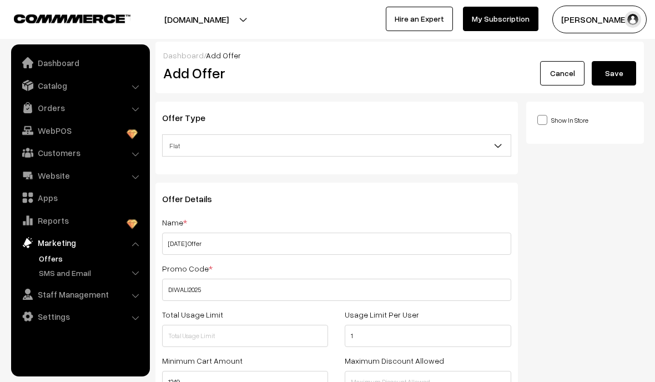  Describe the element at coordinates (382, 314) in the screenshot. I see `label: Usage Limit Per User` at that location.